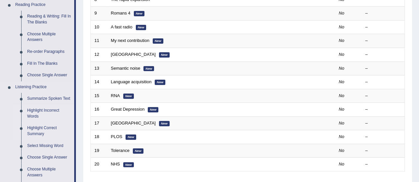  Describe the element at coordinates (49, 113) in the screenshot. I see `a: Highlight Incorrect Words` at that location.